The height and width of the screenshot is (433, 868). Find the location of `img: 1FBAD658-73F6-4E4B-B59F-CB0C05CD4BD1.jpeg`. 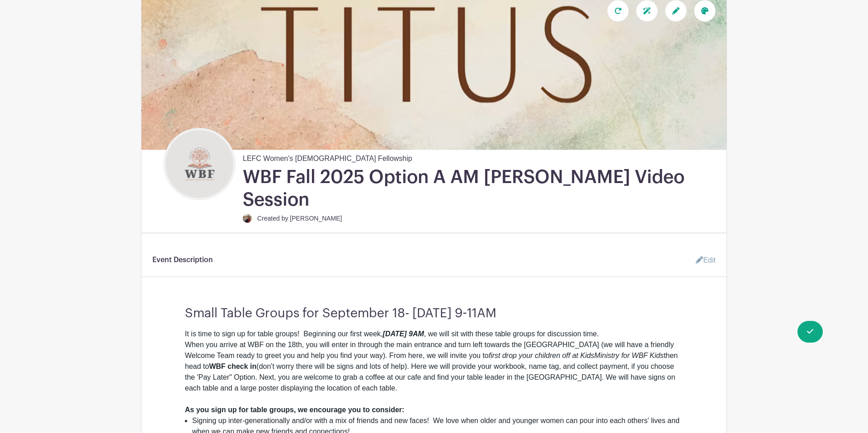

img: 1FBAD658-73F6-4E4B-B59F-CB0C05CD4BD1.jpeg is located at coordinates (247, 218).